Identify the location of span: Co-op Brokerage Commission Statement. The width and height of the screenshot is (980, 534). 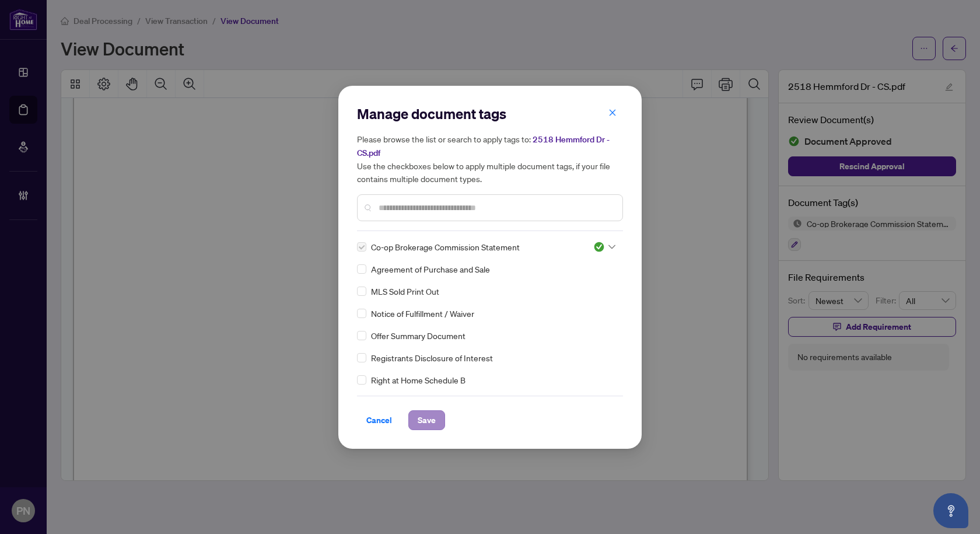
(446, 247).